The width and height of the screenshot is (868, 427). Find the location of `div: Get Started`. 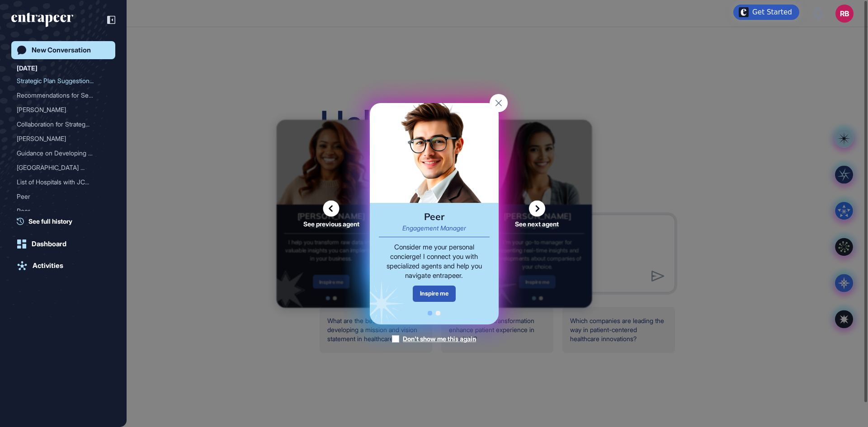

div: Get Started is located at coordinates (773, 12).